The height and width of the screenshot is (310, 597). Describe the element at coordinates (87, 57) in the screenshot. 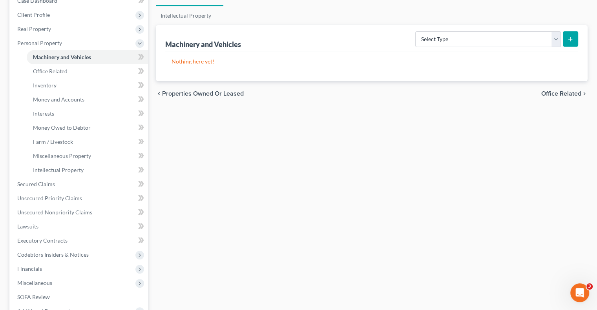

I see `a: Machinery and Vehicles` at that location.